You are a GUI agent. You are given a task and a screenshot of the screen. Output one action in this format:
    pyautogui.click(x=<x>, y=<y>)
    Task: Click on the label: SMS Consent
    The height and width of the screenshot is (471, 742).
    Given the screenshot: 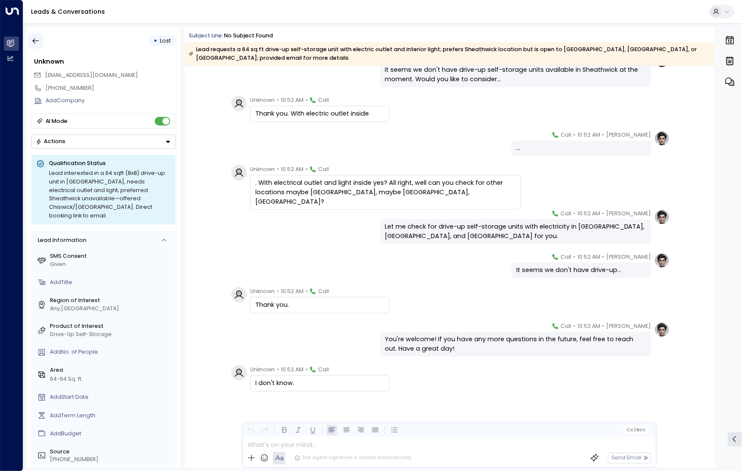 What is the action you would take?
    pyautogui.click(x=111, y=256)
    